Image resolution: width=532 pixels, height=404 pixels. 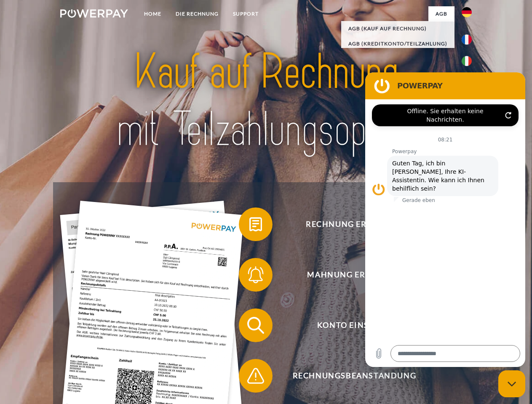 I want to click on button: Verbindung aktualisieren, so click(x=143, y=43).